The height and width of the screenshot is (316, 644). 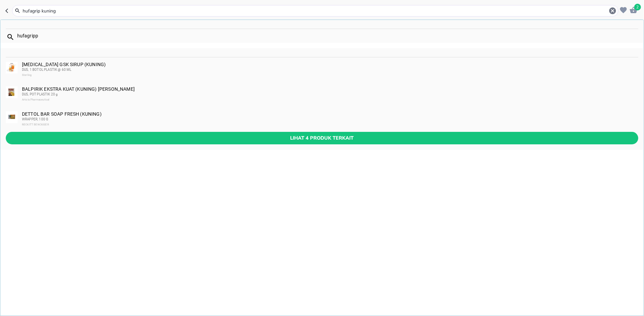 I want to click on button: 2, so click(x=633, y=10).